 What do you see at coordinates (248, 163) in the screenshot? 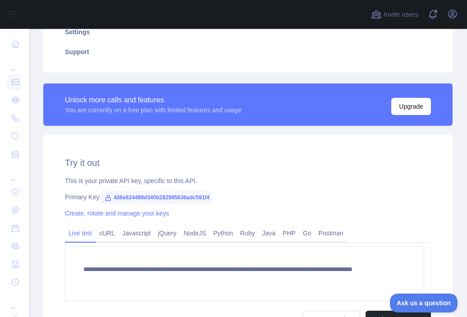
I see `h2: Try it out` at bounding box center [248, 163].